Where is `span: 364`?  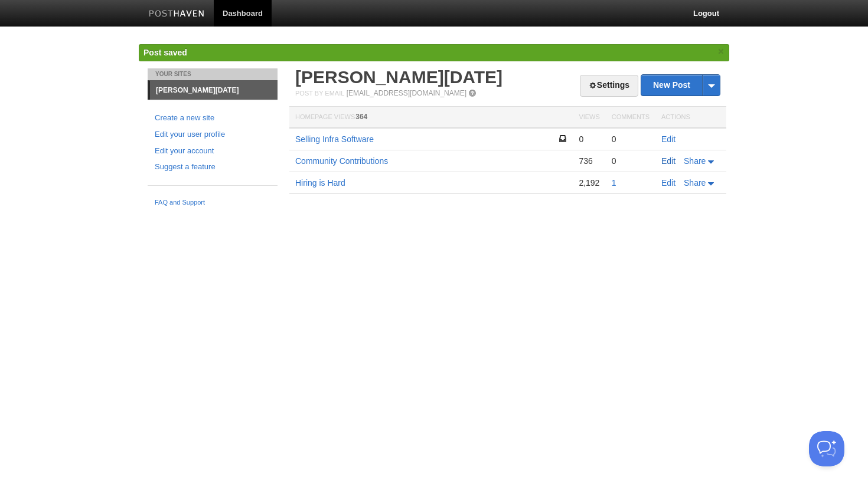
span: 364 is located at coordinates (362, 117).